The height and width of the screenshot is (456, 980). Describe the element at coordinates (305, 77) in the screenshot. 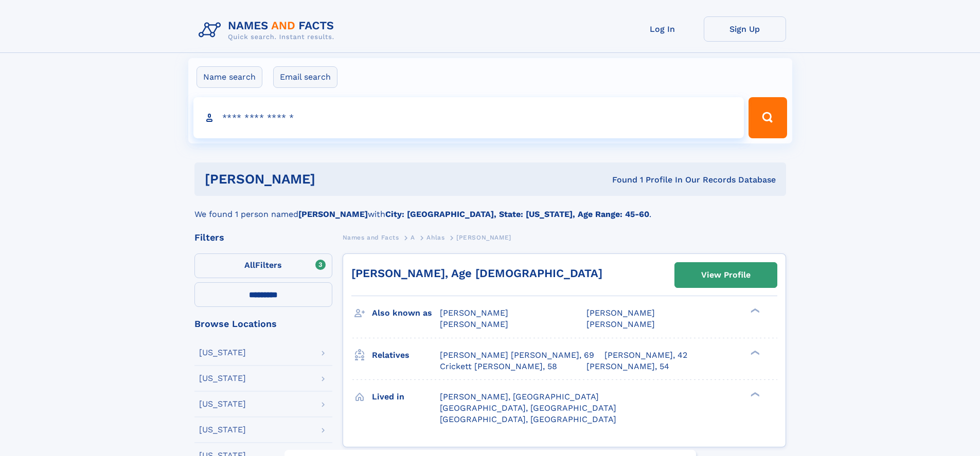

I see `label: Email search` at that location.